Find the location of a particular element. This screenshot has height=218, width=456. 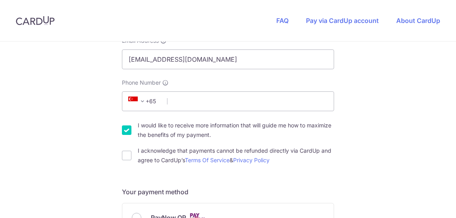

h5: Your payment method is located at coordinates (228, 192).